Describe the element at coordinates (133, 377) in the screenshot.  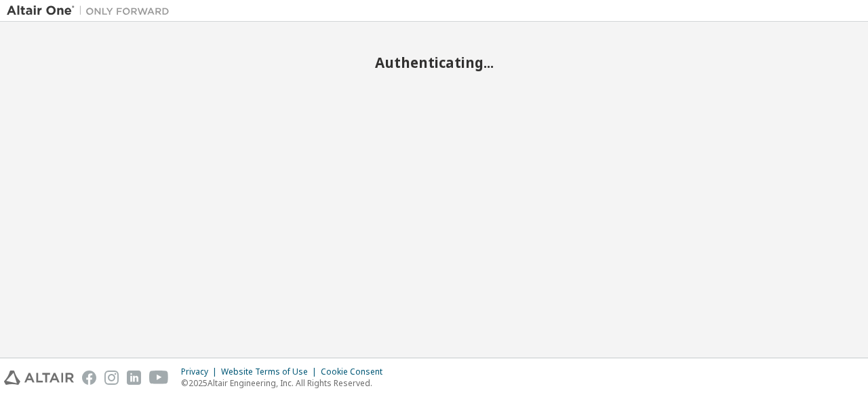
I see `img: linkedin.svg` at that location.